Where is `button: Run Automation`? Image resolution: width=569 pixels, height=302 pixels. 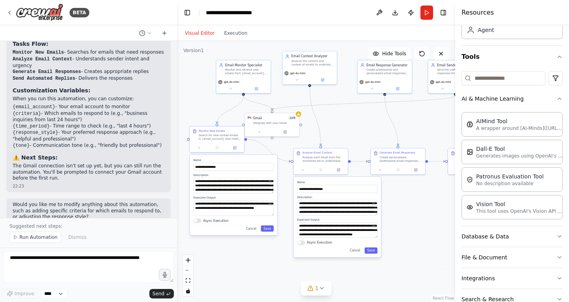
button: Run Automation is located at coordinates (35, 237).